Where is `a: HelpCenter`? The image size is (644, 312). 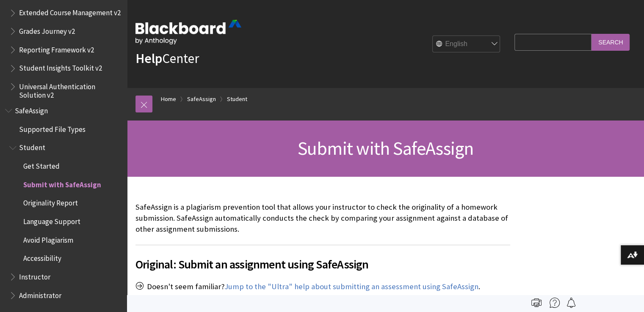
a: HelpCenter is located at coordinates (167, 58).